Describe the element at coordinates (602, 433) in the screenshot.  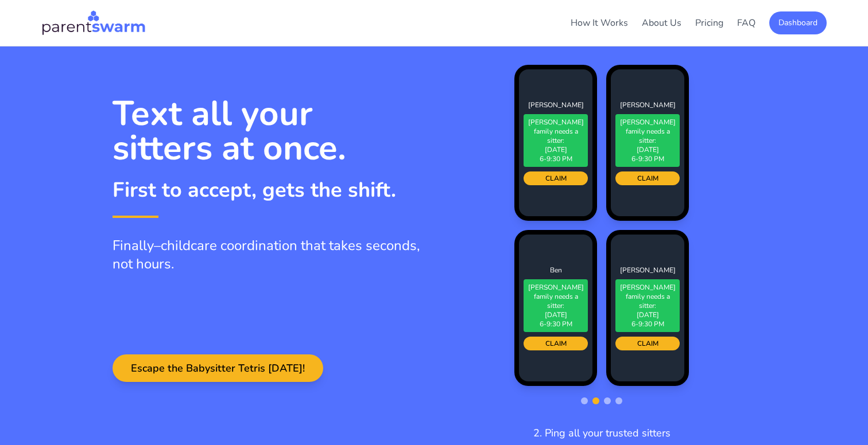
I see `p: 2. Ping all your trusted sitters` at that location.